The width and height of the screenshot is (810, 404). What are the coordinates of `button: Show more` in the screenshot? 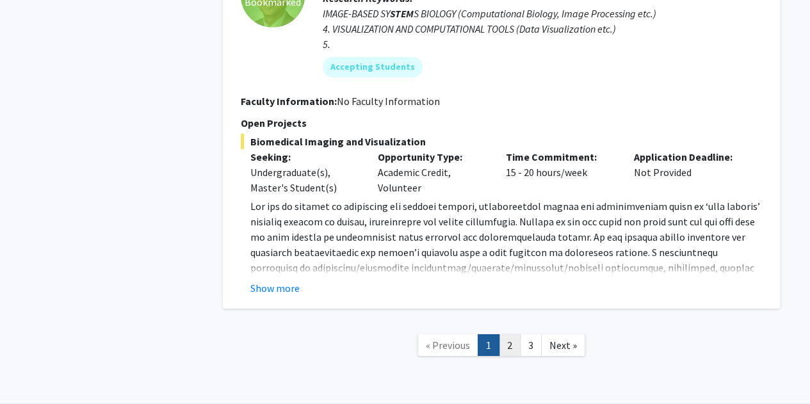 It's located at (275, 288).